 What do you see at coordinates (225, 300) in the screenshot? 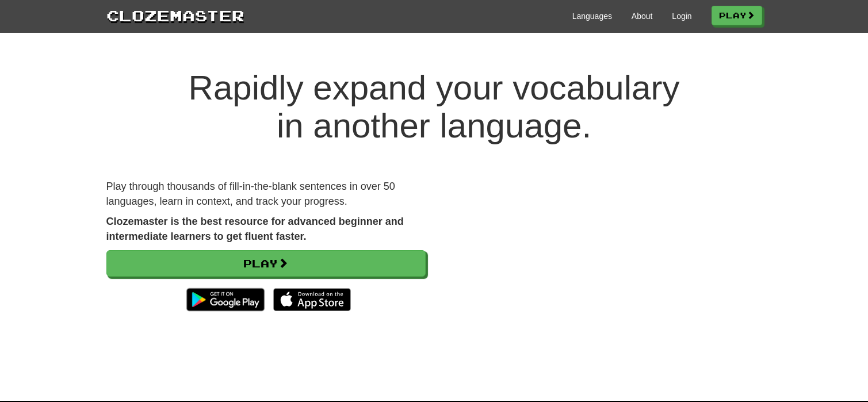
I see `img: Get it on Google Play` at bounding box center [225, 300].